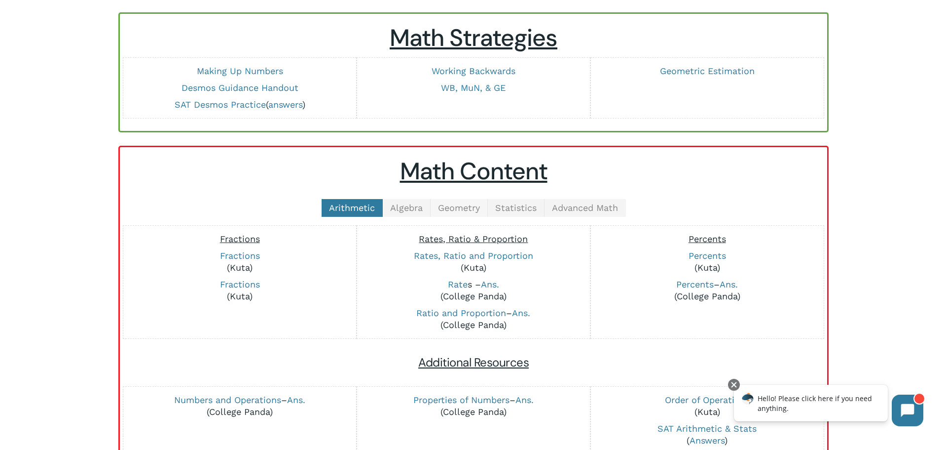  I want to click on span: Percents, so click(708, 238).